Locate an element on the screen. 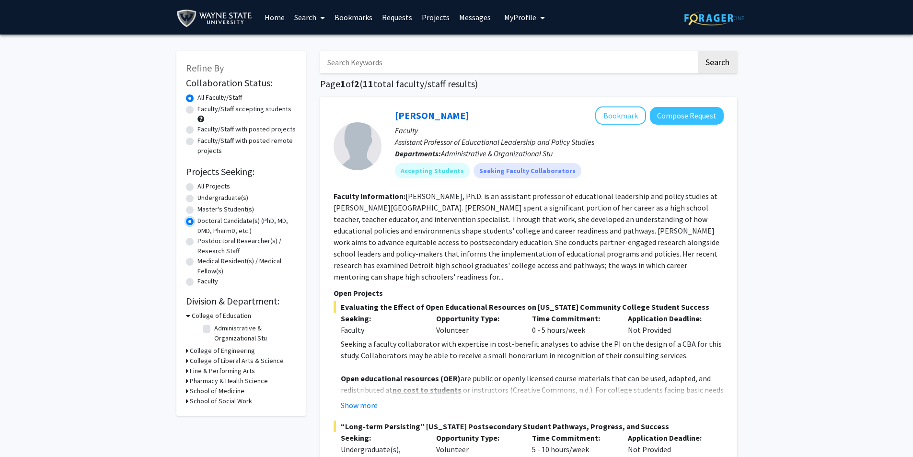 The width and height of the screenshot is (913, 457). p: Seeking a faculty collaborator with expertise in cost-benefit analyses to advise the PI on the de... is located at coordinates (532, 349).